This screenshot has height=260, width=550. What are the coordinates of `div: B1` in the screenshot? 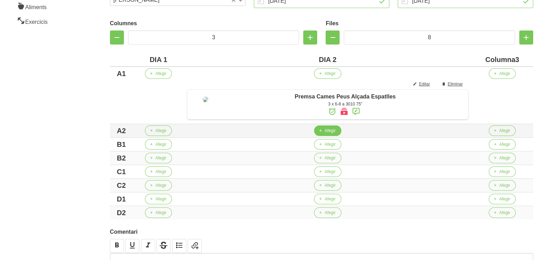 It's located at (121, 144).